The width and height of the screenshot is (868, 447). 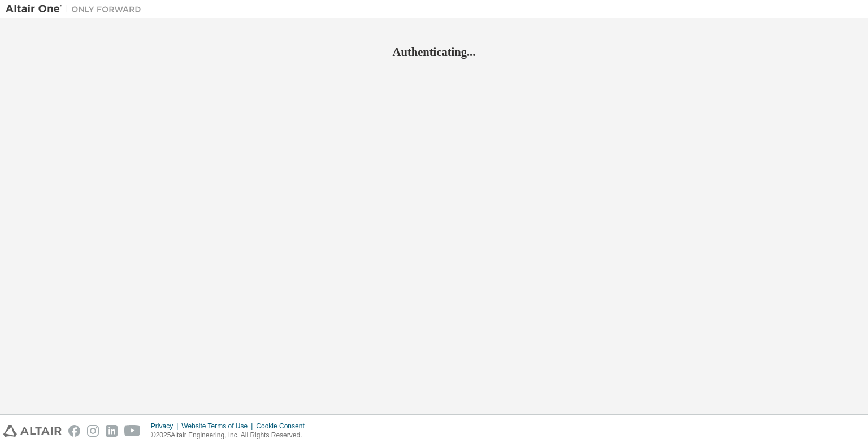 What do you see at coordinates (231, 435) in the screenshot?
I see `p: © 2025 Altair Engineering, Inc. All Rights Reserved.` at bounding box center [231, 435].